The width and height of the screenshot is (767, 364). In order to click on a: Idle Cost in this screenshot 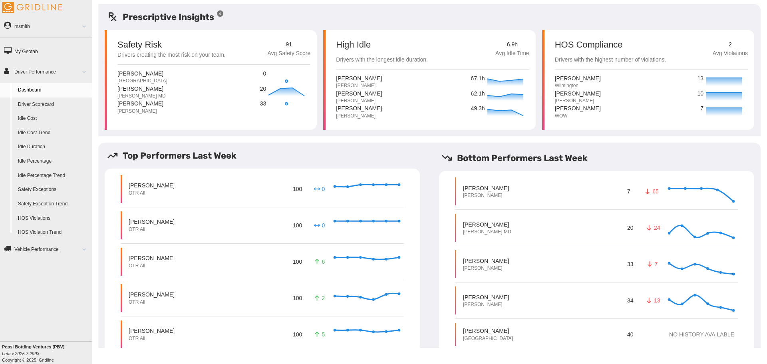, I will do `click(53, 119)`.